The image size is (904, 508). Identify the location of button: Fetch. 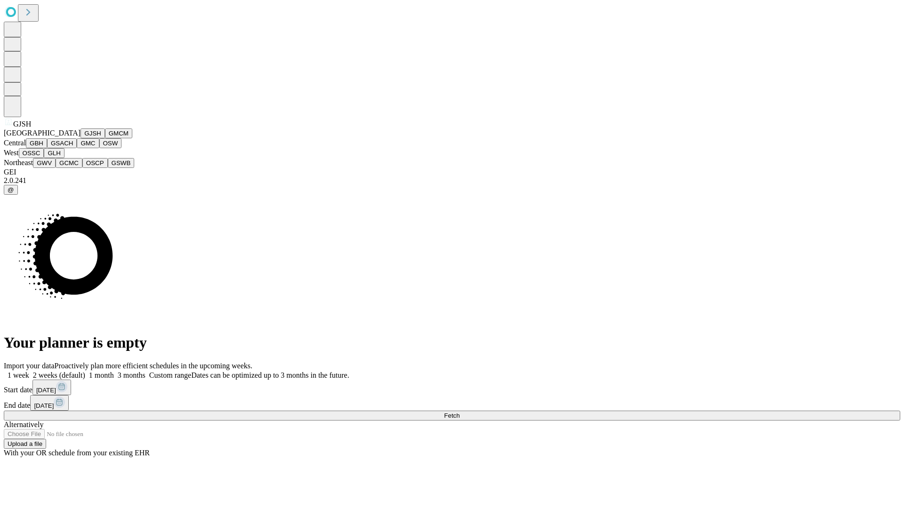
(452, 416).